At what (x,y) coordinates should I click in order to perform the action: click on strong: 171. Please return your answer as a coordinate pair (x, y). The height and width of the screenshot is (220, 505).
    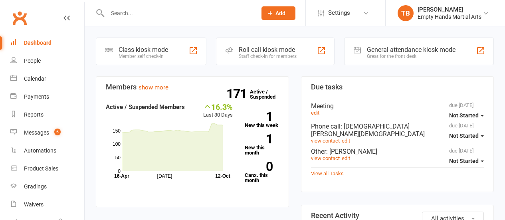
    Looking at the image, I should click on (238, 94).